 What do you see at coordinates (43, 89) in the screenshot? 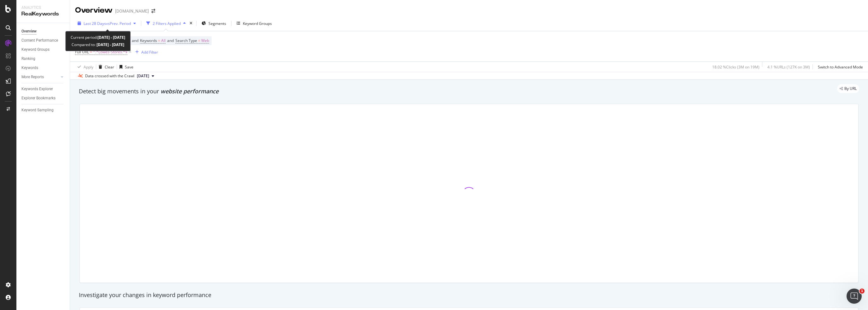
I see `a: Keywords Explorer` at bounding box center [43, 89].